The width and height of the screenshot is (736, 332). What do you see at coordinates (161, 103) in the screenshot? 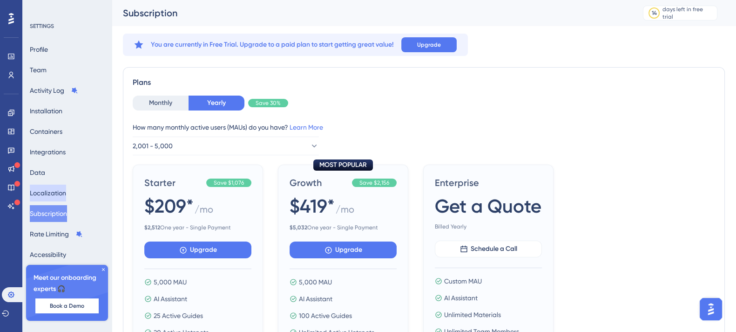
I see `button: Monthly` at bounding box center [161, 103].